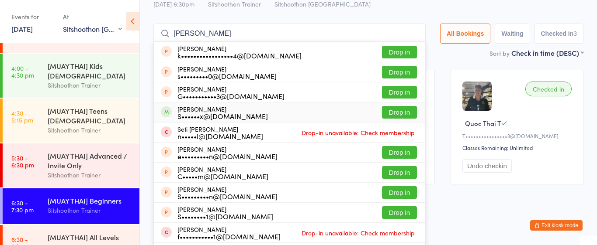 The image size is (597, 245). Describe the element at coordinates (465, 34) in the screenshot. I see `button: All Bookings` at that location.